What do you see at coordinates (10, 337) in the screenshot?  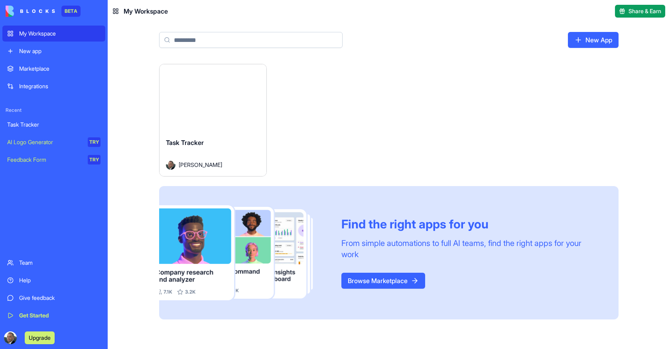 I see `img: ACg8ocLQfeGqdZ3OhSIw1SGuUDkSA8hRIU2mJPlIgC-TdvOJN466vaIWsA=s96-c` at bounding box center [10, 337].